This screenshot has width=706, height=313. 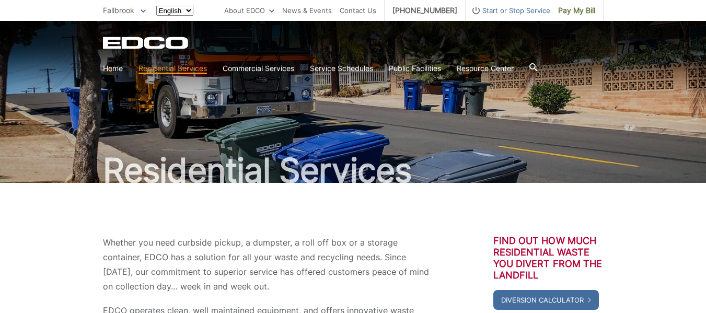 What do you see at coordinates (113, 68) in the screenshot?
I see `a: Home` at bounding box center [113, 68].